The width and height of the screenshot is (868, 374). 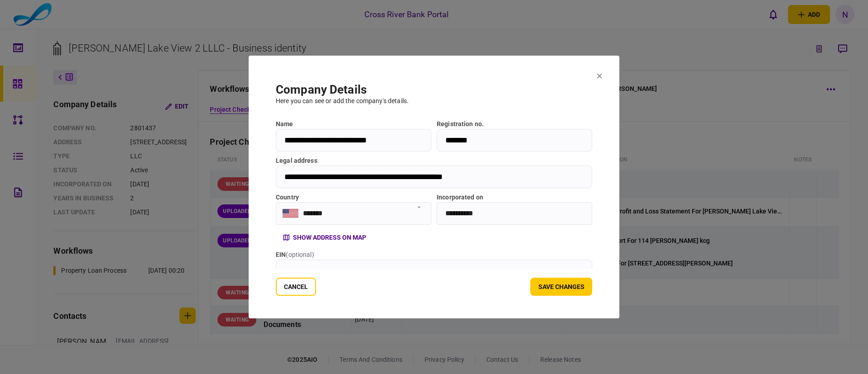 I want to click on div: here you can see or add the company's details ., so click(x=434, y=101).